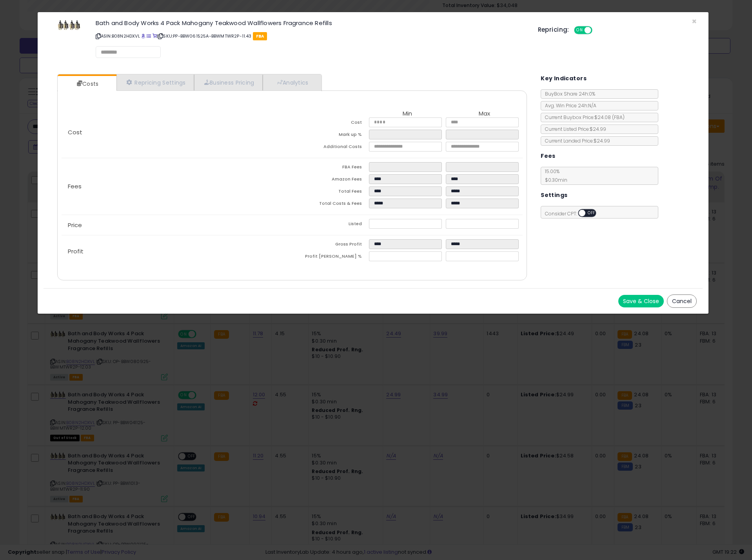 The height and width of the screenshot is (560, 752). What do you see at coordinates (69, 25) in the screenshot?
I see `img: 41A6a2VB8IL._SL60_.jpg` at bounding box center [69, 25].